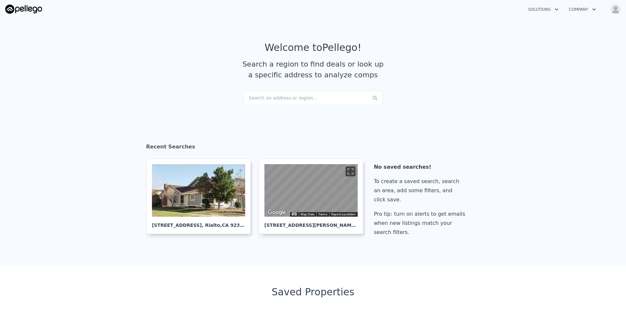  What do you see at coordinates (343, 214) in the screenshot?
I see `a: Report a problem` at bounding box center [343, 214].